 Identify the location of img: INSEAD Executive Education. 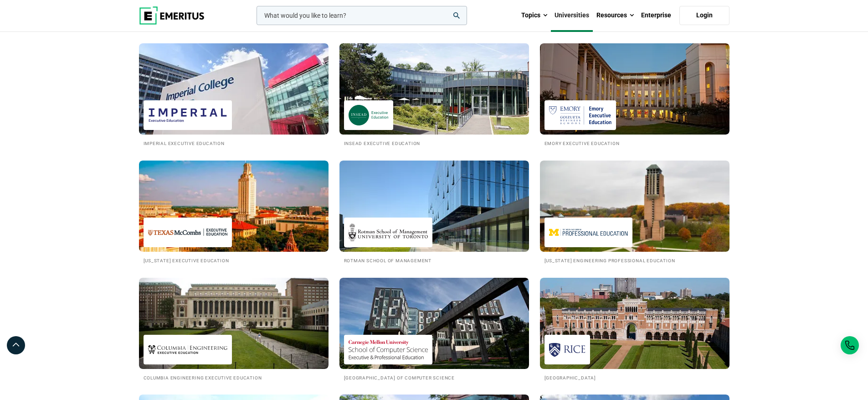
(369, 115).